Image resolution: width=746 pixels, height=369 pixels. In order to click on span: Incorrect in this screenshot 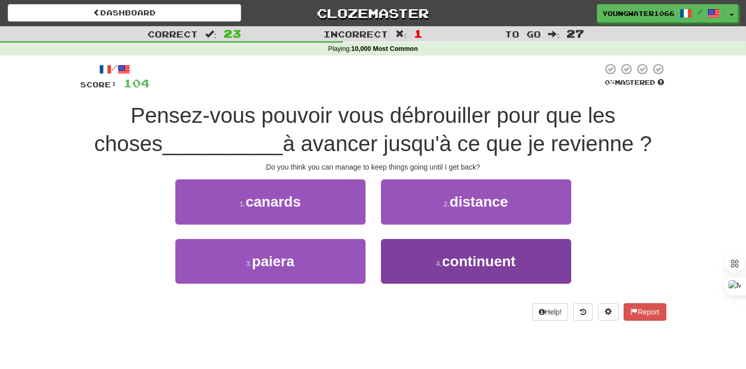, I will do `click(356, 34)`.